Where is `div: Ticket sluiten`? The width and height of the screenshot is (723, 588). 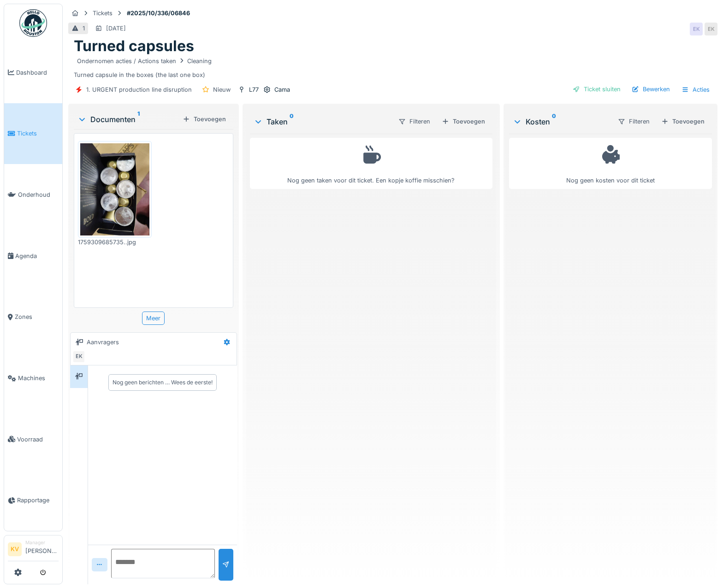
div: Ticket sluiten is located at coordinates (597, 89).